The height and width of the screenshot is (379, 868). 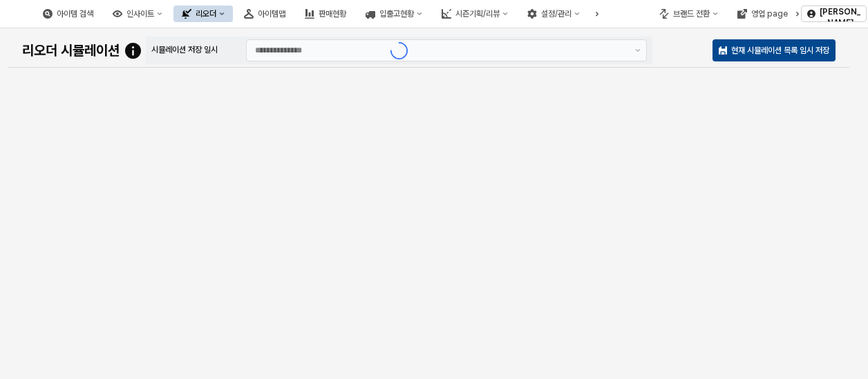 I want to click on button: 아이템맵, so click(x=265, y=14).